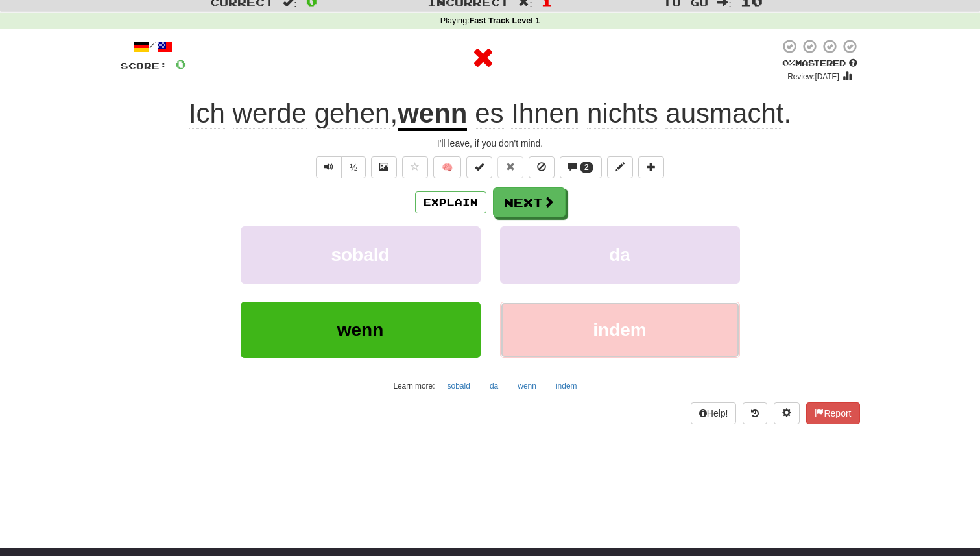 The width and height of the screenshot is (980, 556). Describe the element at coordinates (354, 167) in the screenshot. I see `button: ½` at that location.